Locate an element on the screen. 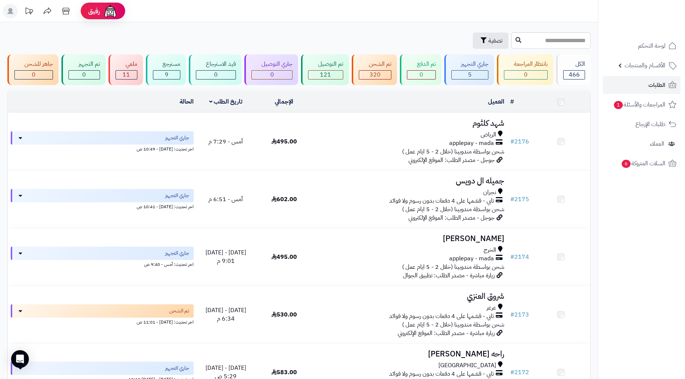 The width and height of the screenshot is (685, 379). a: تم التوصيل 121 is located at coordinates (325, 70).